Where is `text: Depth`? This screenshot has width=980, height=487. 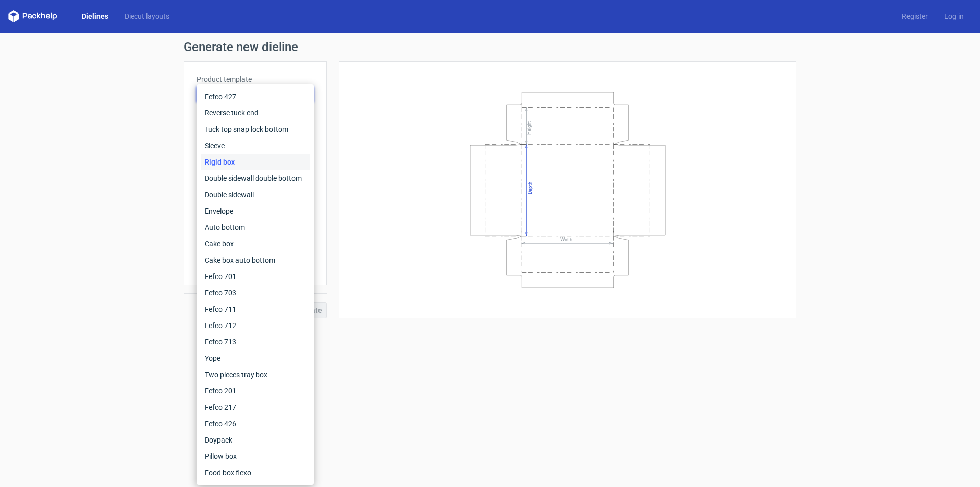
text: Depth is located at coordinates (530, 187).